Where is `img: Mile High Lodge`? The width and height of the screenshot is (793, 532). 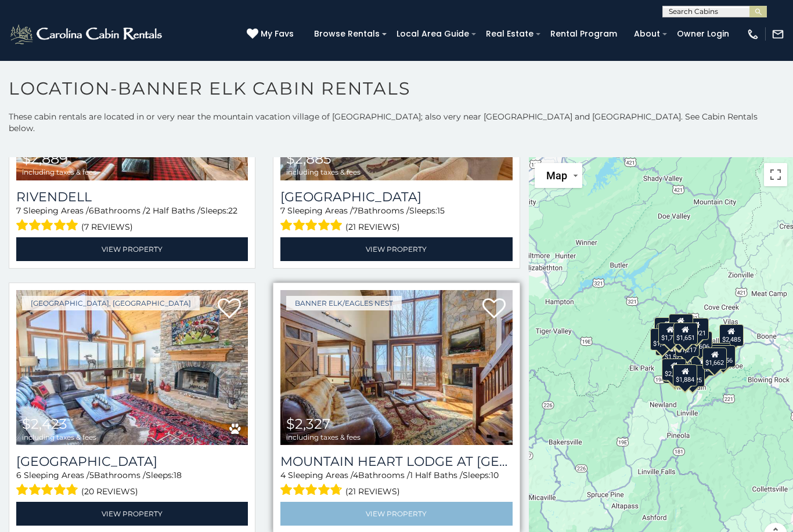
img: Mile High Lodge is located at coordinates (132, 368).